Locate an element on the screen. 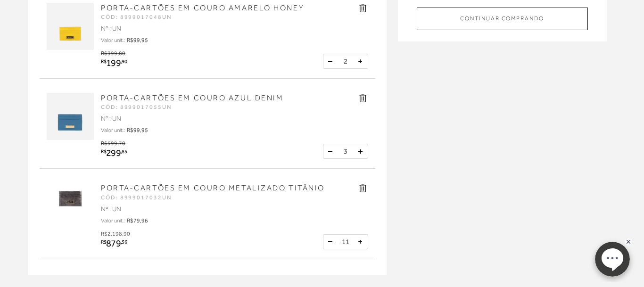 This screenshot has height=287, width=644. span: 11 is located at coordinates (346, 242).